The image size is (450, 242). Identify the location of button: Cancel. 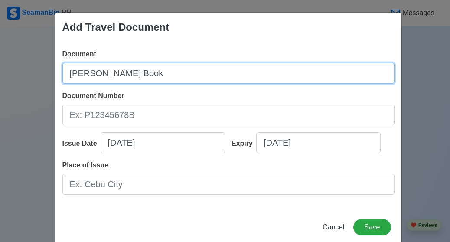
(333, 227).